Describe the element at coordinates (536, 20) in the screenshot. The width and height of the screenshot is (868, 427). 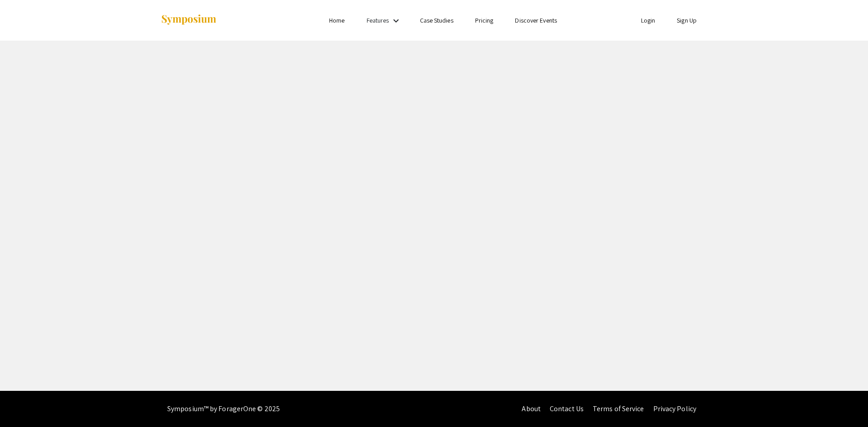
I see `a: Discover Events` at that location.